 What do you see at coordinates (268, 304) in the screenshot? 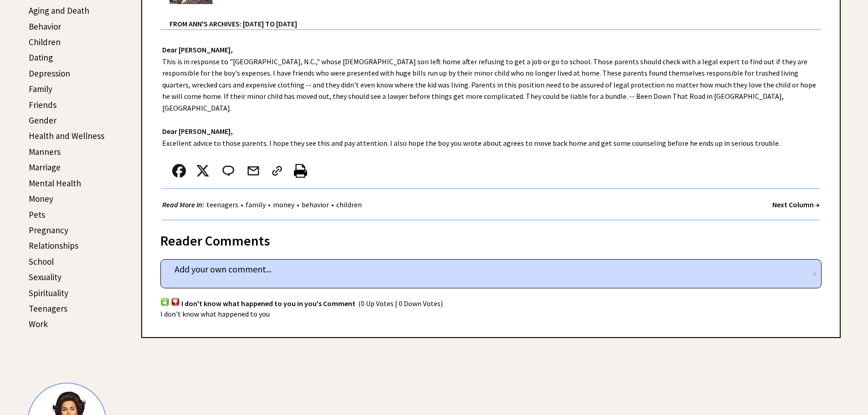
I see `span: I don't know what happened to you in you's Comment` at bounding box center [268, 304].